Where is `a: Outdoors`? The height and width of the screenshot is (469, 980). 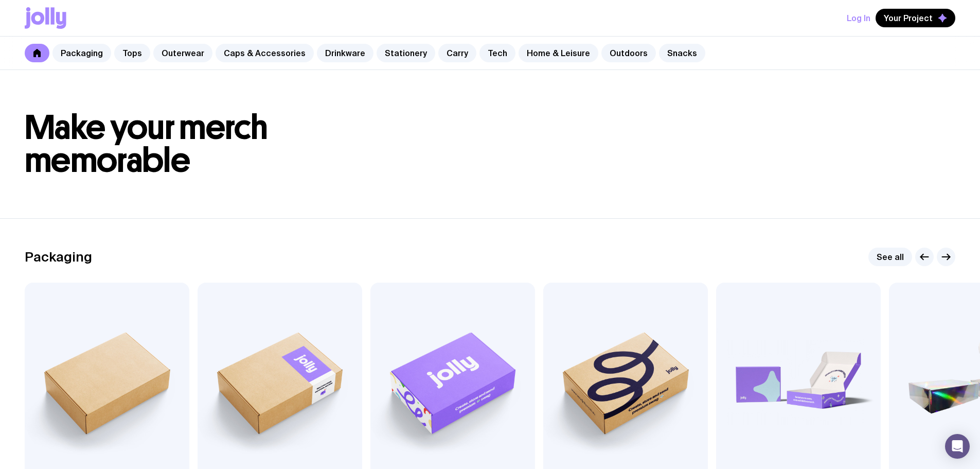 a: Outdoors is located at coordinates (629, 53).